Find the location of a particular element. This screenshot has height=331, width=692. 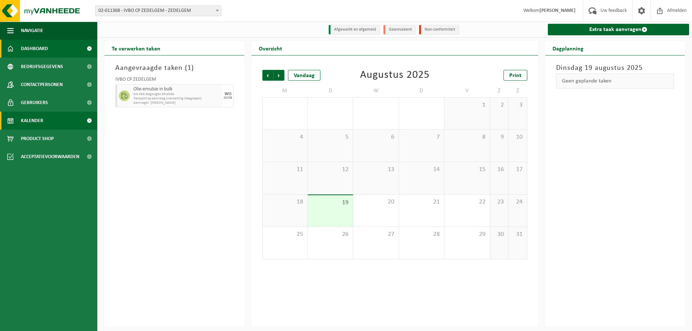

span: 19 is located at coordinates (330, 203).